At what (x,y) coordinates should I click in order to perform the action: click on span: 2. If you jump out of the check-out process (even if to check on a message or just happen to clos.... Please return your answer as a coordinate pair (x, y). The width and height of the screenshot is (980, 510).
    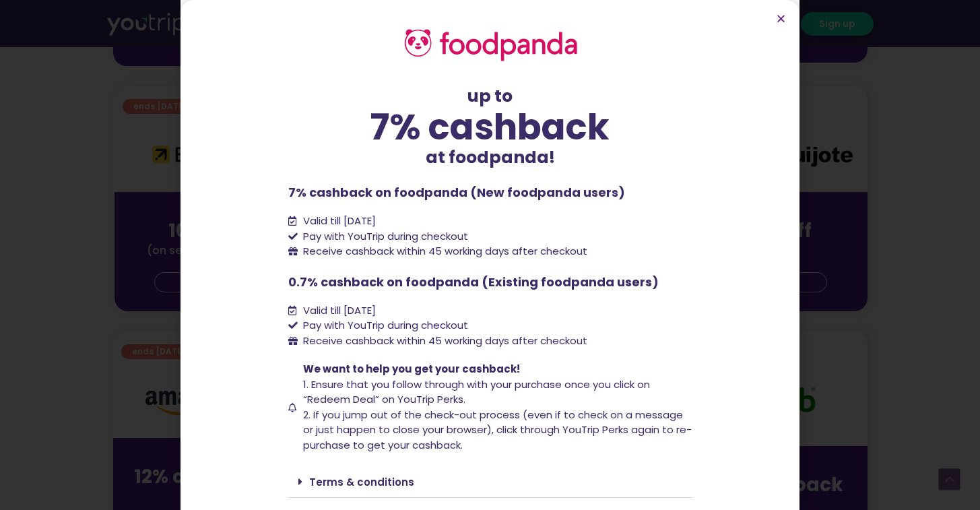
    Looking at the image, I should click on (497, 430).